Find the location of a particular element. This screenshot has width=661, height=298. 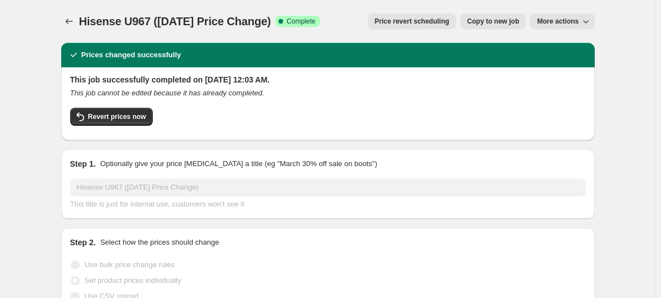

input: 30% off holiday sale is located at coordinates (328, 188).